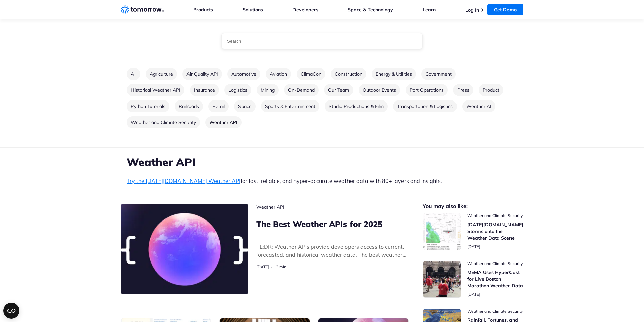 This screenshot has width=644, height=322. Describe the element at coordinates (425, 106) in the screenshot. I see `a: Go to category Transportation & Logistics` at that location.